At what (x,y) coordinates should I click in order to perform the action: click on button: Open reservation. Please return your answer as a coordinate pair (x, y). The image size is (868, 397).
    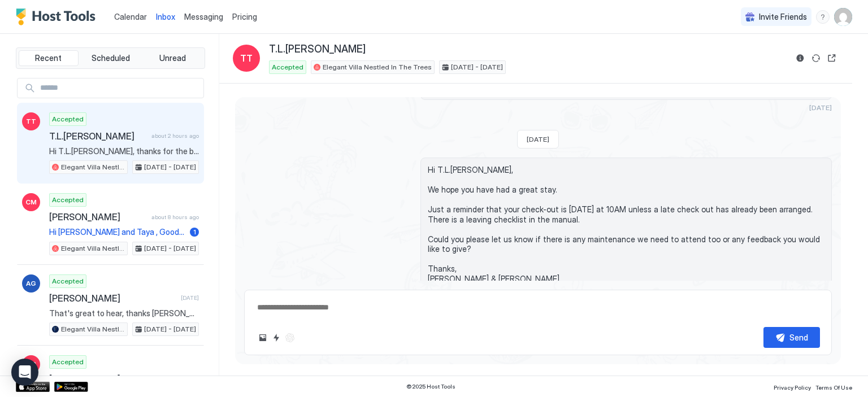
    Looking at the image, I should click on (831, 58).